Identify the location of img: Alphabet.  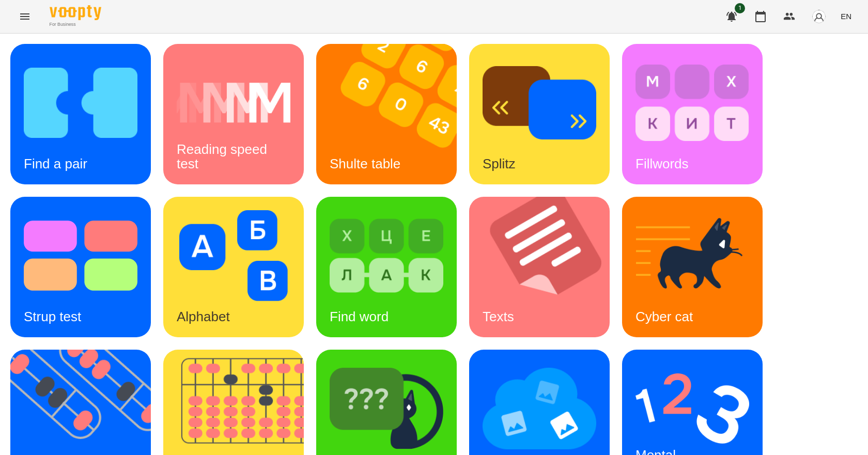
(233, 256).